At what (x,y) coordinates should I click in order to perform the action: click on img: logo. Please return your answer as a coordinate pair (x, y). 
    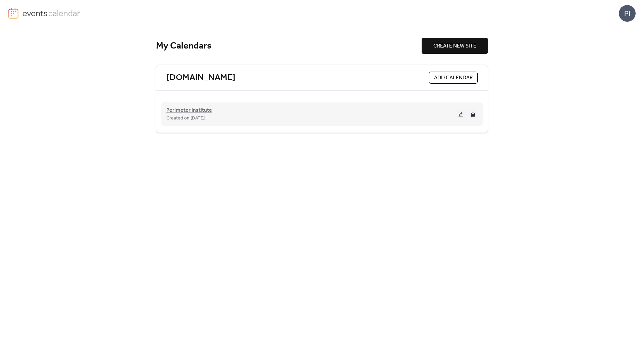
    Looking at the image, I should click on (13, 13).